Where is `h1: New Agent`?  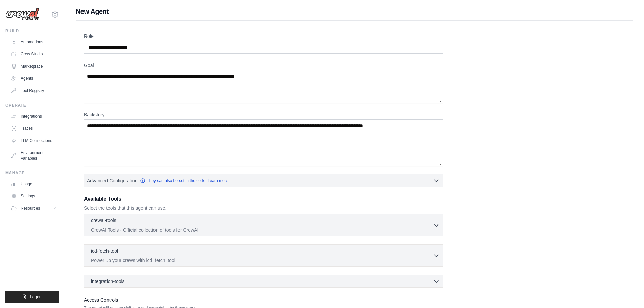
h1: New Agent is located at coordinates (354, 12).